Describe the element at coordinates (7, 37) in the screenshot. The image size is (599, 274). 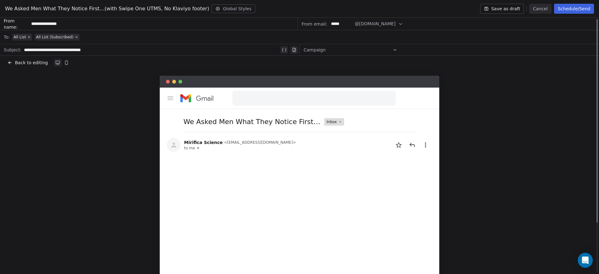
I see `span: To:` at that location.